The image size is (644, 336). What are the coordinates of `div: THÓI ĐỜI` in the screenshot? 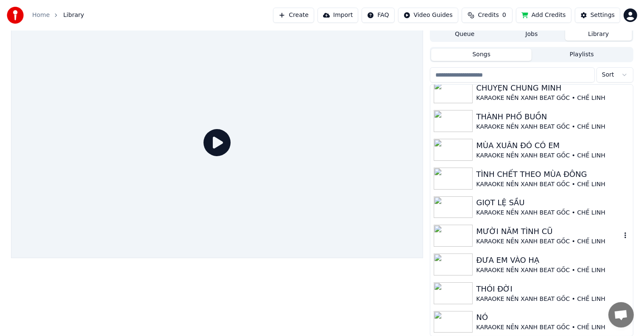 It's located at (552, 289).